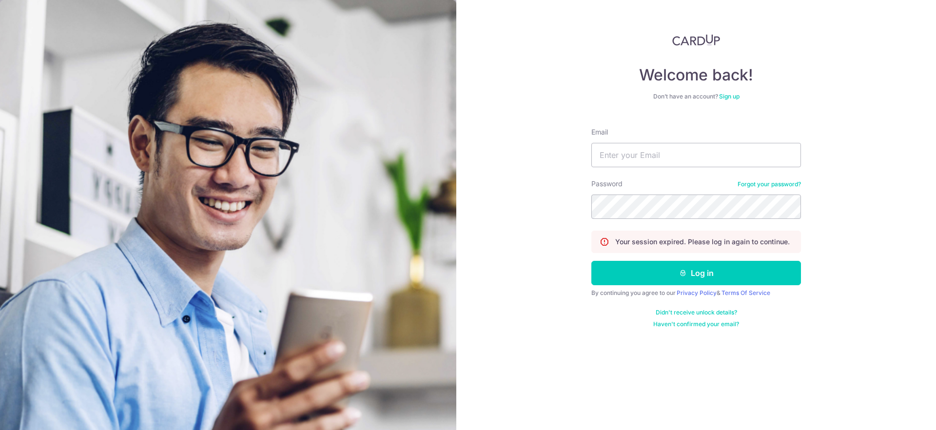  Describe the element at coordinates (696, 273) in the screenshot. I see `button: Log in` at that location.